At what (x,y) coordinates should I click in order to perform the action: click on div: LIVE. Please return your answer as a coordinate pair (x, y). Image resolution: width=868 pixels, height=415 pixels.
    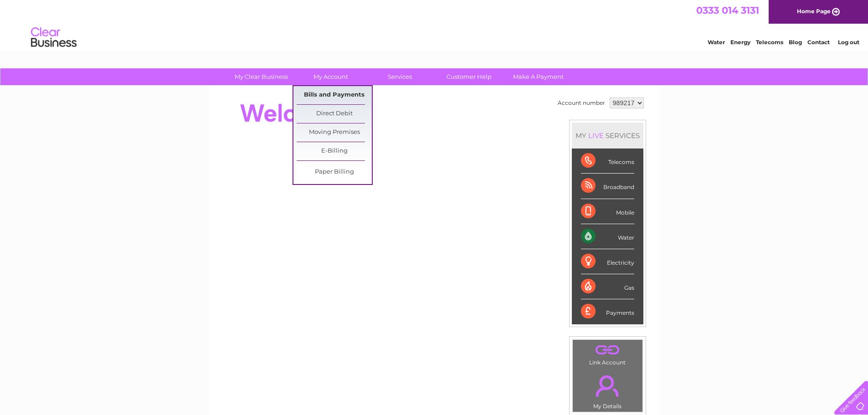
    Looking at the image, I should click on (596, 136).